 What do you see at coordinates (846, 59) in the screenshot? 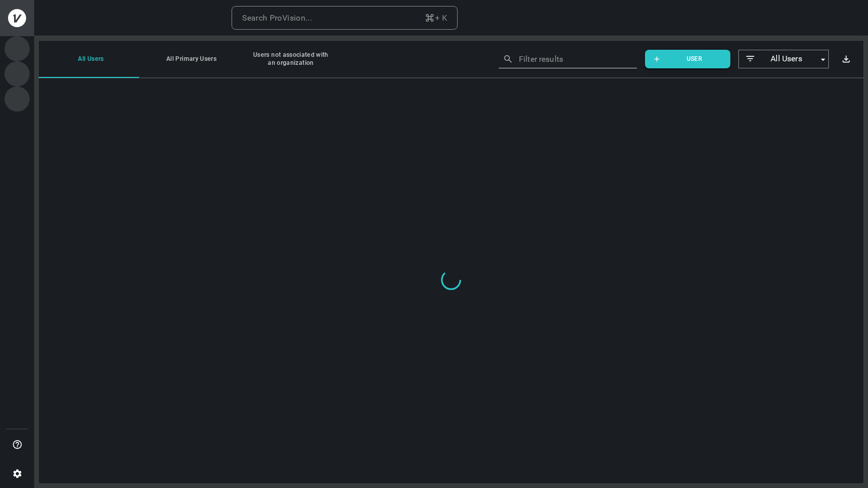
I see `button: Export results` at bounding box center [846, 59].